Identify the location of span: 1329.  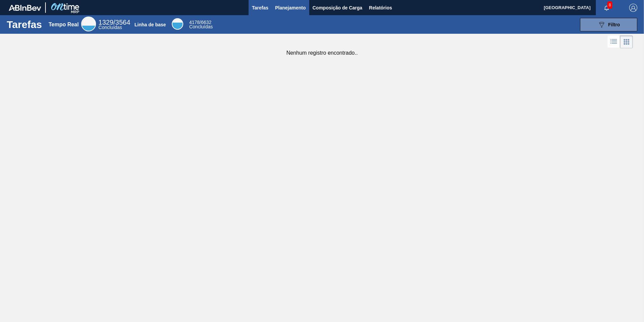
(106, 22).